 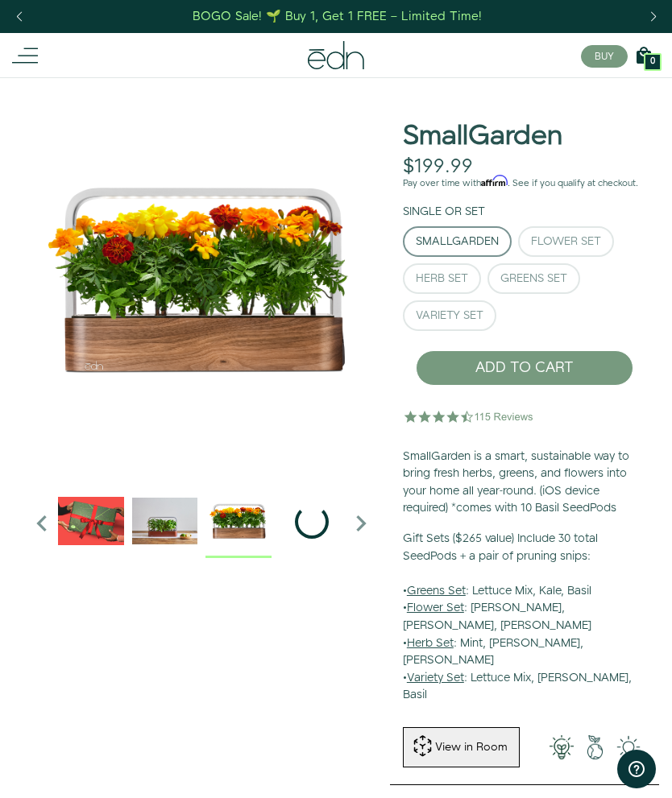 I want to click on i: Previous slide, so click(x=42, y=523).